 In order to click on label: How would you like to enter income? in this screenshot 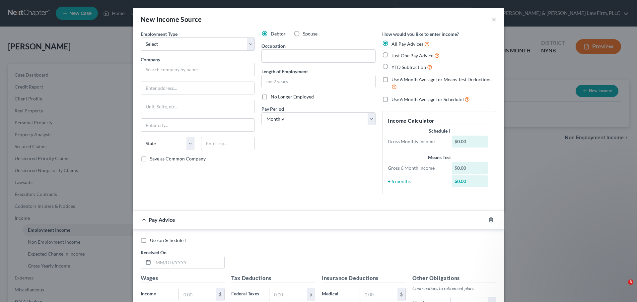, I will do `click(420, 34)`.